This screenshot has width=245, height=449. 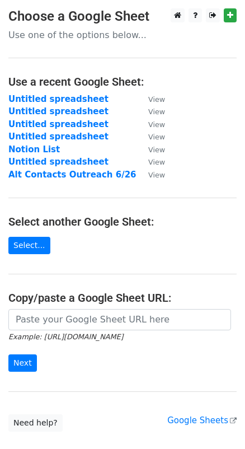 I want to click on strong: Notion List, so click(x=34, y=149).